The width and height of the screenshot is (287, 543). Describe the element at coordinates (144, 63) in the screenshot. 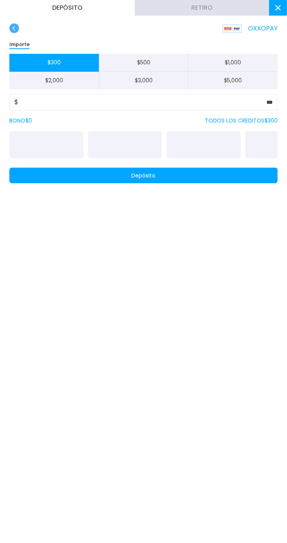

I see `button: $500` at that location.